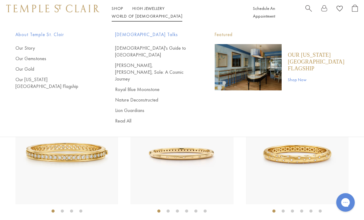 This screenshot has width=364, height=220. Describe the element at coordinates (282, 35) in the screenshot. I see `p: Featured` at that location.